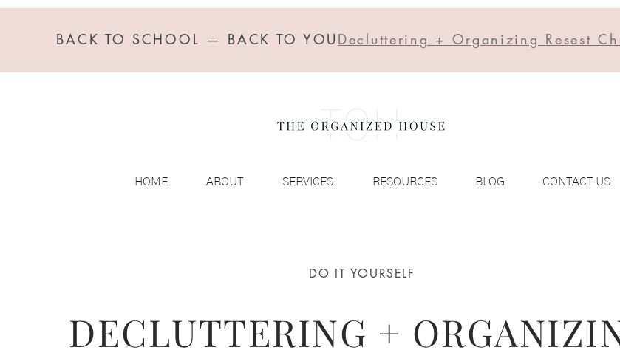 The image size is (620, 364). What do you see at coordinates (213, 182) in the screenshot?
I see `a: ABOUT` at bounding box center [213, 182].